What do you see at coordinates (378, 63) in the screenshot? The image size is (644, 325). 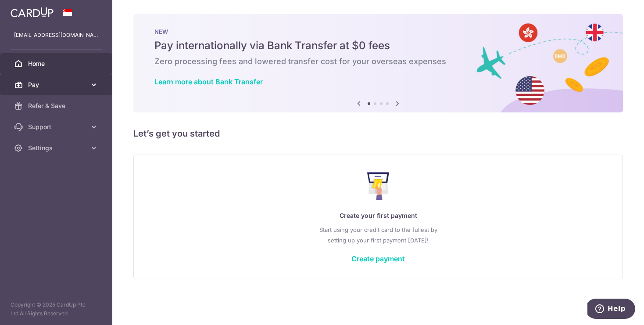 I see `img: Bank transfer banner` at bounding box center [378, 63].